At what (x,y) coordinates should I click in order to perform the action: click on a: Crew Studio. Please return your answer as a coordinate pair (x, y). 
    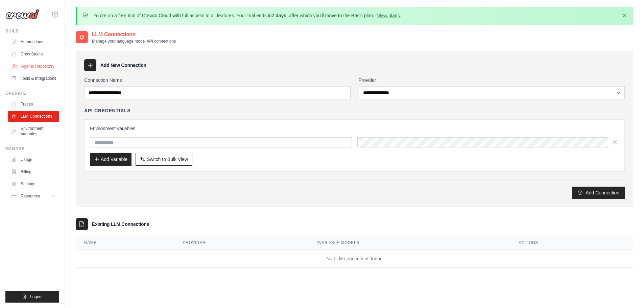
    Looking at the image, I should click on (34, 54).